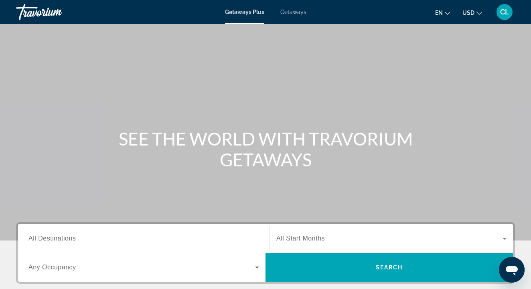  Describe the element at coordinates (245, 12) in the screenshot. I see `a: Getaways Plus` at that location.